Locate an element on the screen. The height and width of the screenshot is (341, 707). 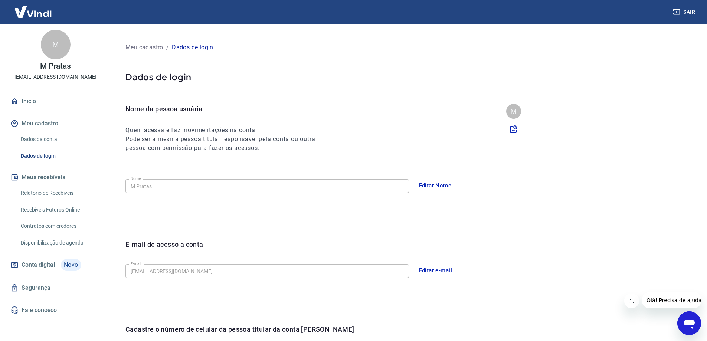
a: Disponibilização de agenda is located at coordinates (60, 243).